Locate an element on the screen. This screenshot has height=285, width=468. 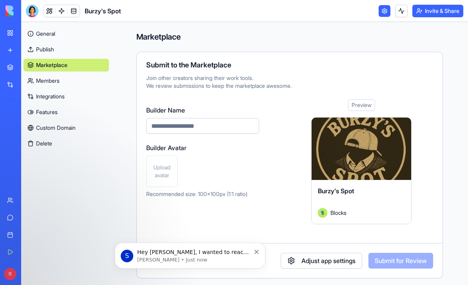
a: Adjust app settings is located at coordinates (321, 260).